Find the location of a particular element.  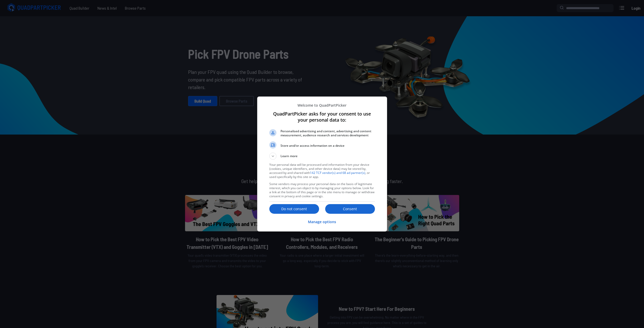

span: Personalised advertising and content, advertising and content measurement, audience research and ... is located at coordinates (328, 133).